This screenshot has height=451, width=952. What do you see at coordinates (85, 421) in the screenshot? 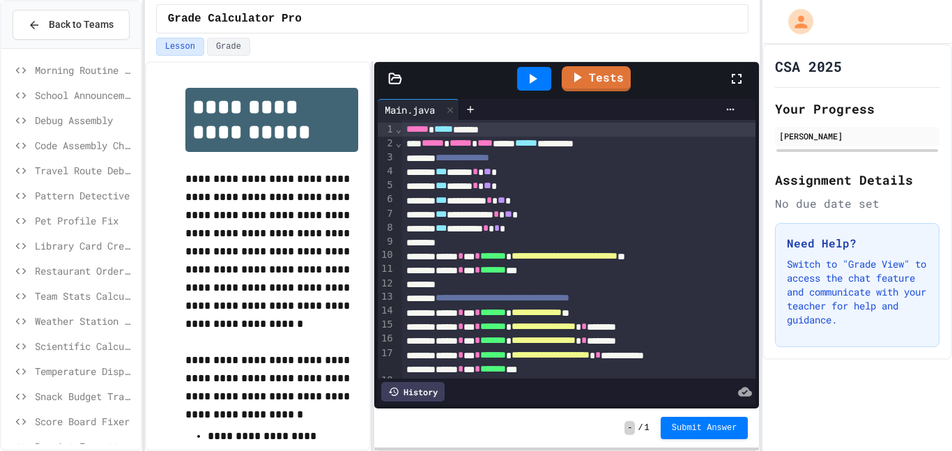
I see `span: Score Board Fixer` at bounding box center [85, 421].